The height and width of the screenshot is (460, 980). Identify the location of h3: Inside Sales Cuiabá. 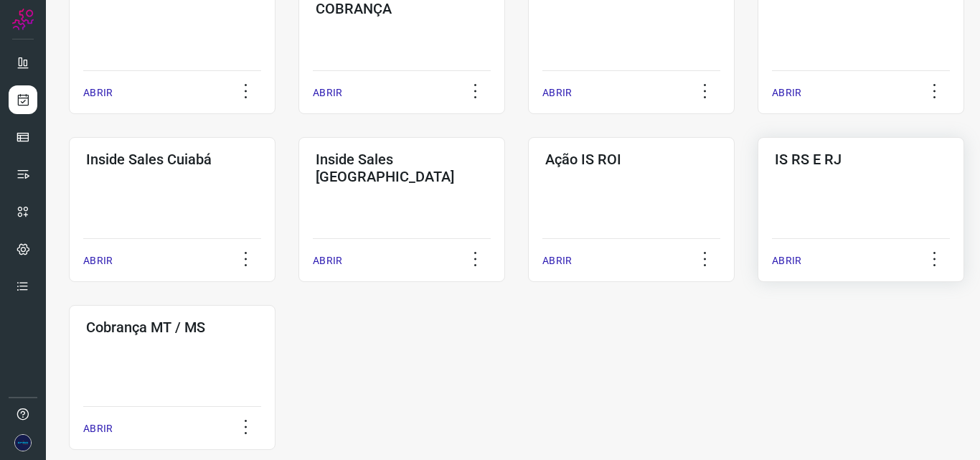
(172, 159).